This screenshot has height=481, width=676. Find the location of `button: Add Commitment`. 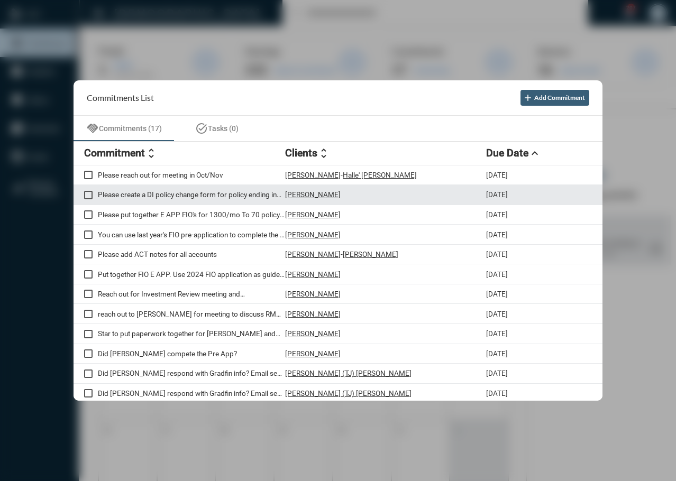

button: Add Commitment is located at coordinates (554, 98).